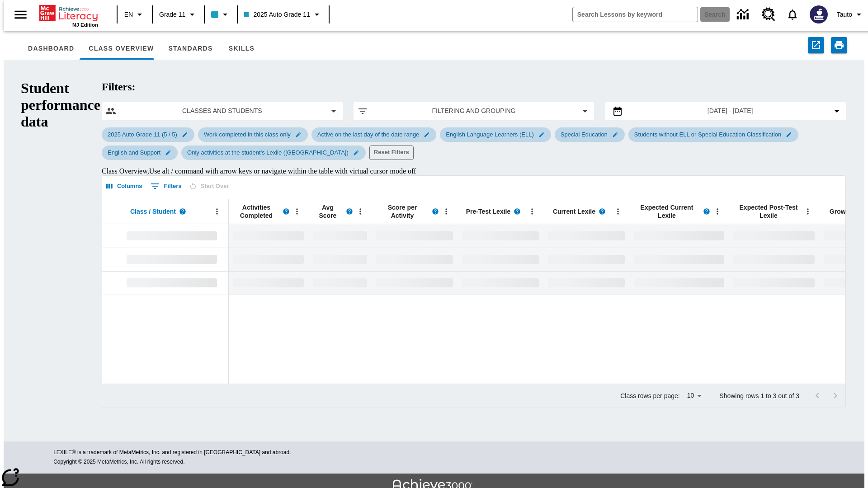  What do you see at coordinates (713, 134) in the screenshot?
I see `div: Edit Students without ELL or Special Education Classification filter selected submenu item` at bounding box center [713, 134].